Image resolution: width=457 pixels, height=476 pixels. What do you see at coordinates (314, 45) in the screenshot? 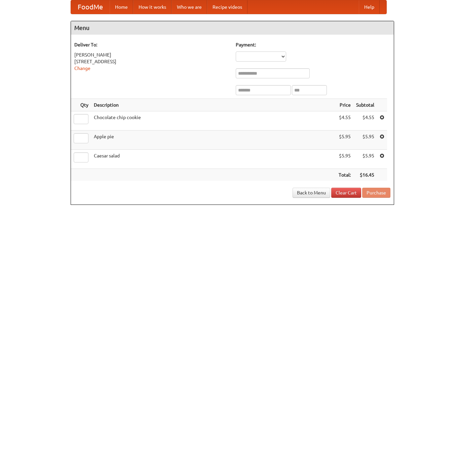
I see `h5: Payment:` at bounding box center [314, 45].